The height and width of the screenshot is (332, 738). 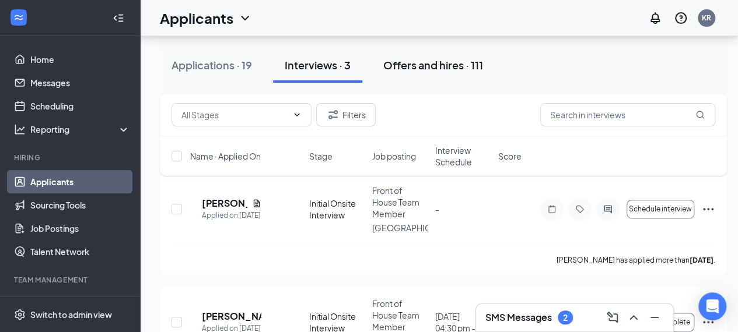 What do you see at coordinates (80, 252) in the screenshot?
I see `a: Talent Network` at bounding box center [80, 252].